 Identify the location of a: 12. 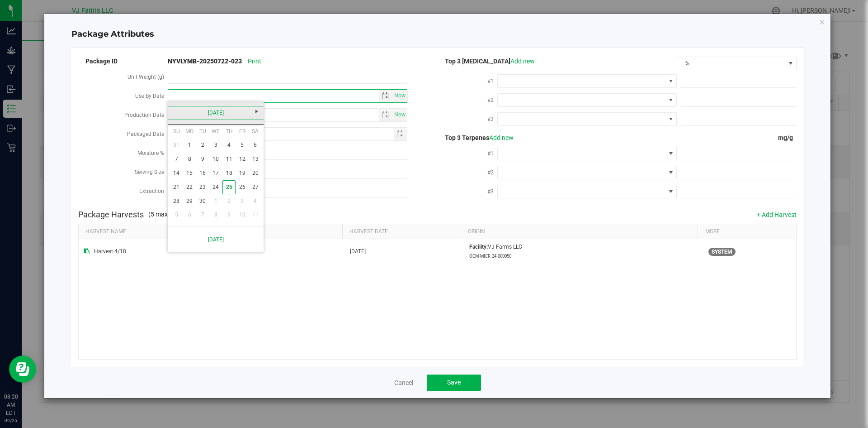
(242, 158).